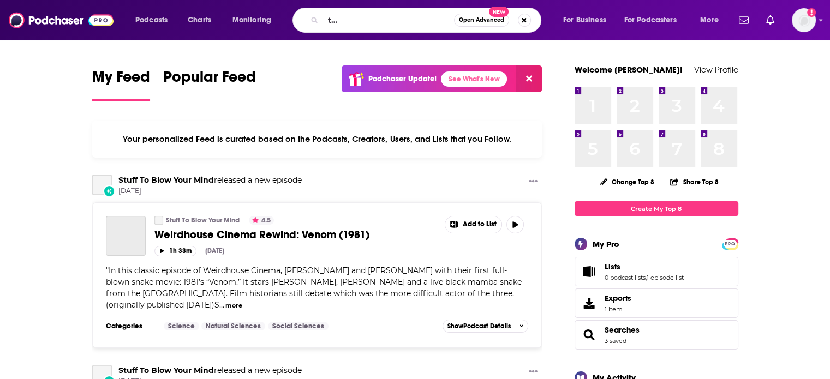  What do you see at coordinates (730, 244) in the screenshot?
I see `span: PRO` at bounding box center [730, 244].